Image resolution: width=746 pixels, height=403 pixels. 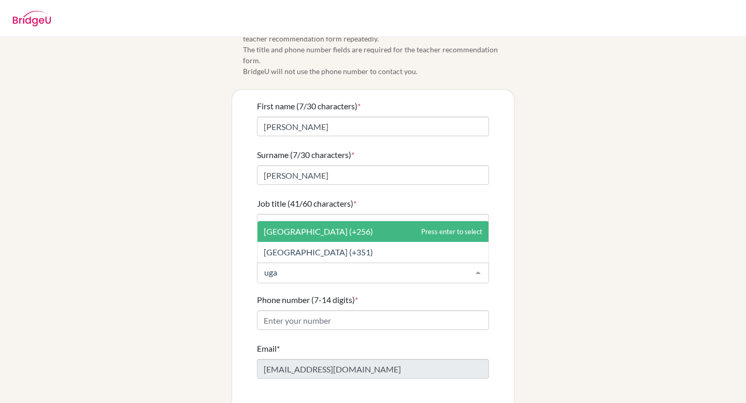 What do you see at coordinates (373, 320) in the screenshot?
I see `input: Enter your number` at bounding box center [373, 320].